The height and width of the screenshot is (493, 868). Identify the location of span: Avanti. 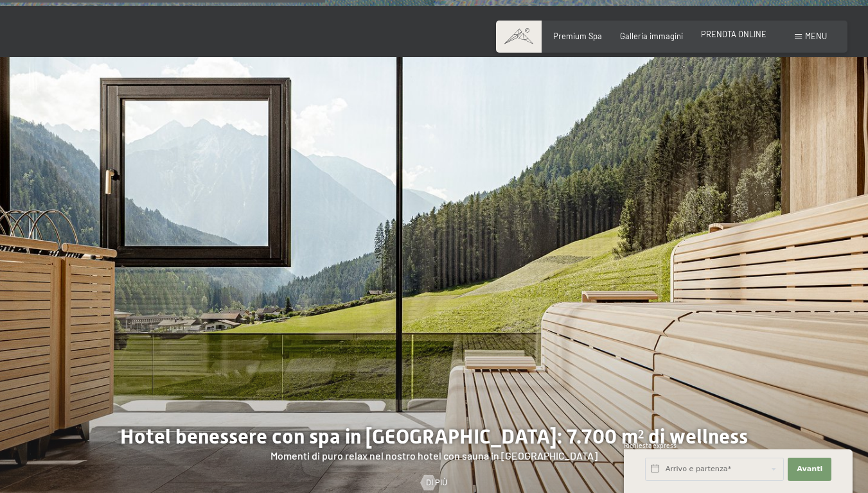
(809, 469).